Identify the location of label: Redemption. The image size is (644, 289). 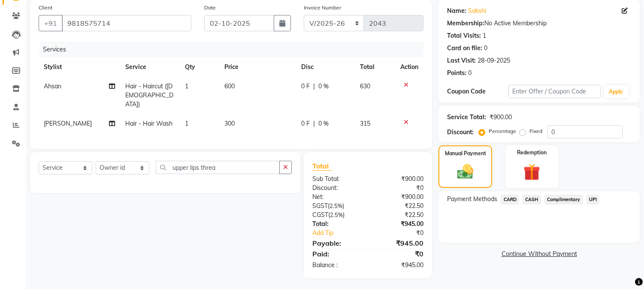
(532, 153).